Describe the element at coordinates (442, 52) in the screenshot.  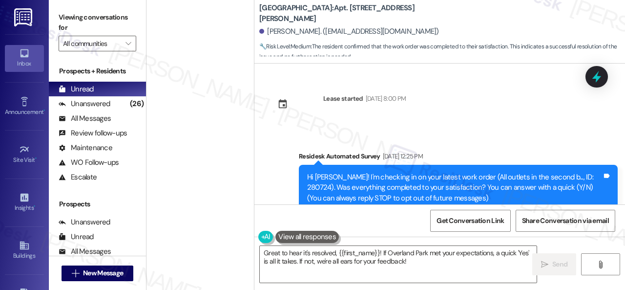
I see `span: : The resident confirmed that the work order was completed to their satisfaction. This indicates ...` at that location.